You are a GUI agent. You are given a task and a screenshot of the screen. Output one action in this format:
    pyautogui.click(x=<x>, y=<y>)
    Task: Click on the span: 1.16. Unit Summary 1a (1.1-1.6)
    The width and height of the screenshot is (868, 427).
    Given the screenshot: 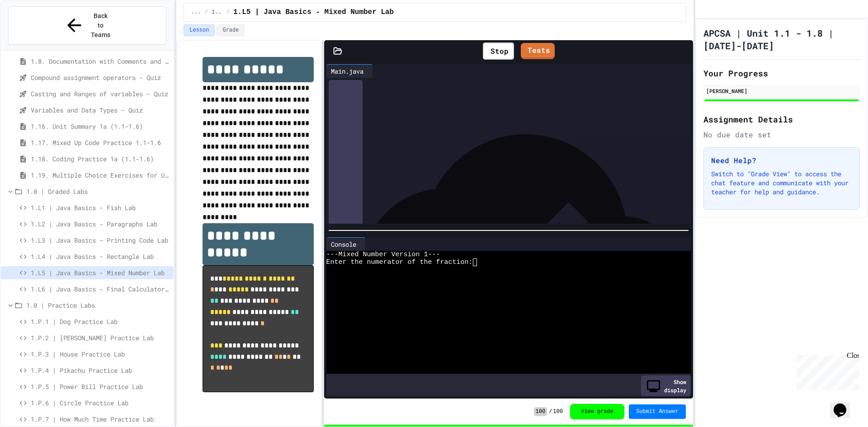 What is the action you would take?
    pyautogui.click(x=101, y=126)
    